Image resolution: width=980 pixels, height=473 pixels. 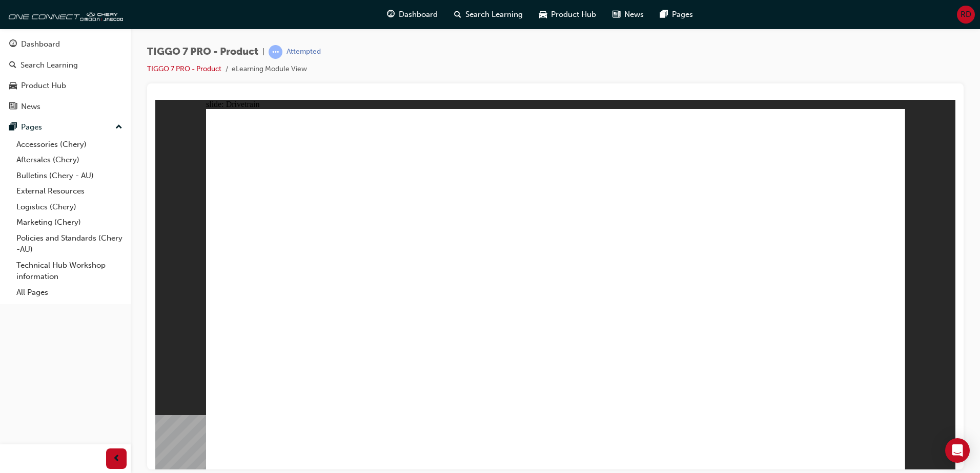 I want to click on span: learningRecordVerb_ATTEMPT-icon, so click(x=275, y=52).